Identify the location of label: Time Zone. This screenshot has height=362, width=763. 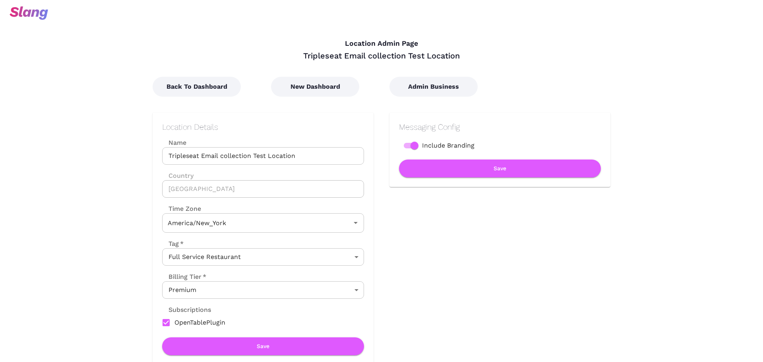
(263, 208).